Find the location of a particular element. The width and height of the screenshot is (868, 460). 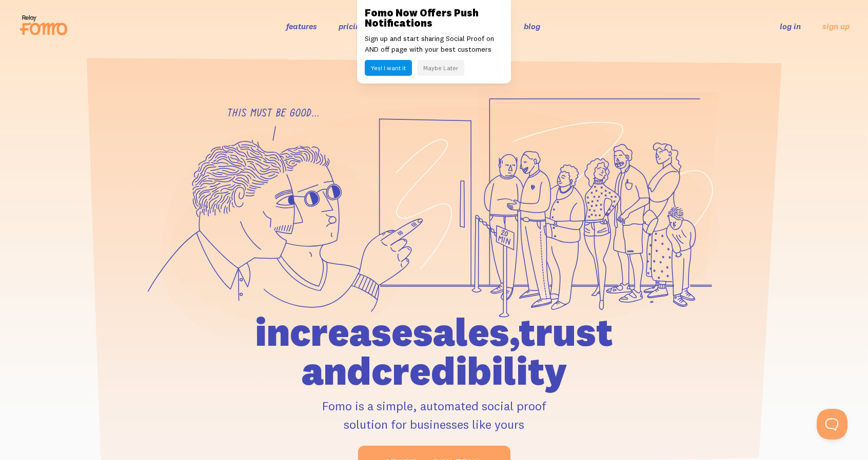

a: blog is located at coordinates (532, 26).